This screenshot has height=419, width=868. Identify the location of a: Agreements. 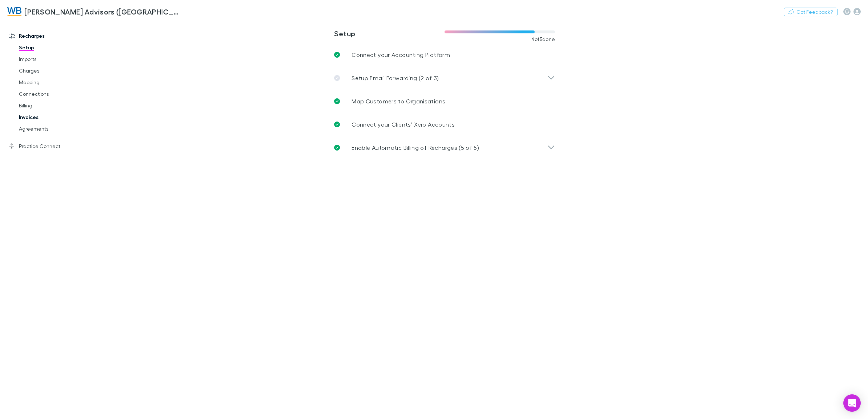
(57, 129).